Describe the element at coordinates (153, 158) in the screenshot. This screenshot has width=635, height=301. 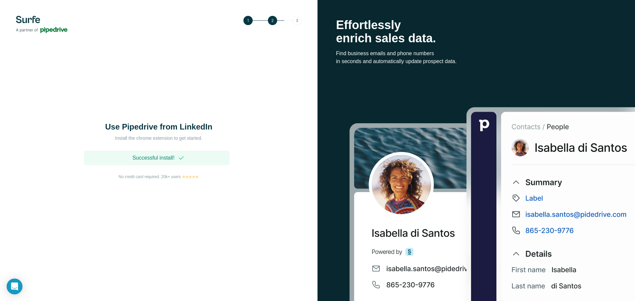
I see `span: Successful install!` at that location.